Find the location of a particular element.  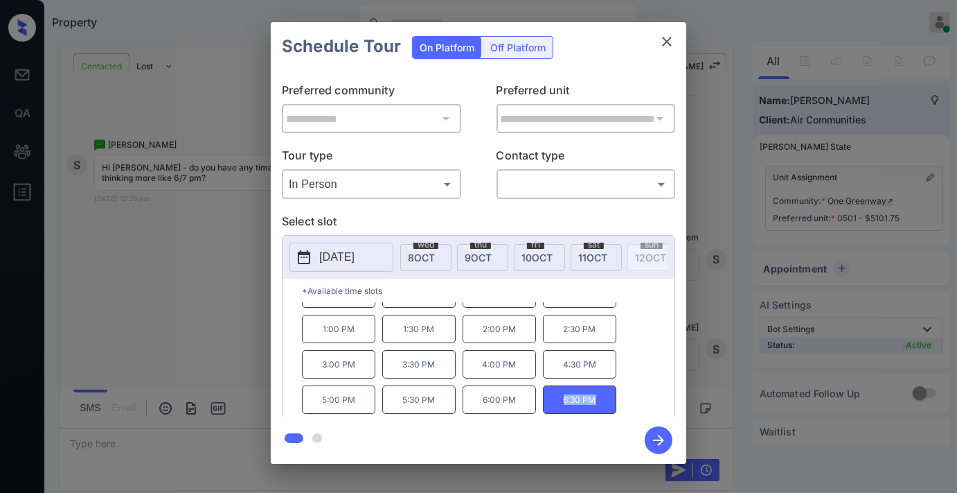

span: 8 OCT is located at coordinates (421, 257).